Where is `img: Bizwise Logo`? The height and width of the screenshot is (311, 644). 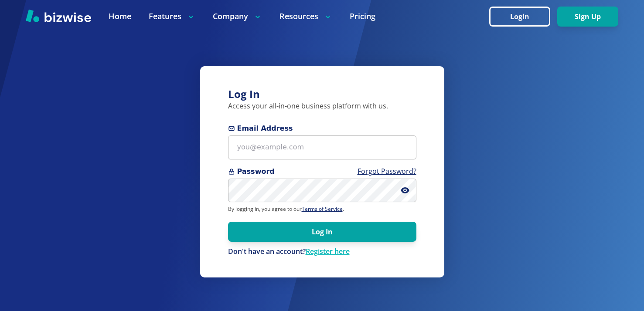 img: Bizwise Logo is located at coordinates (58, 16).